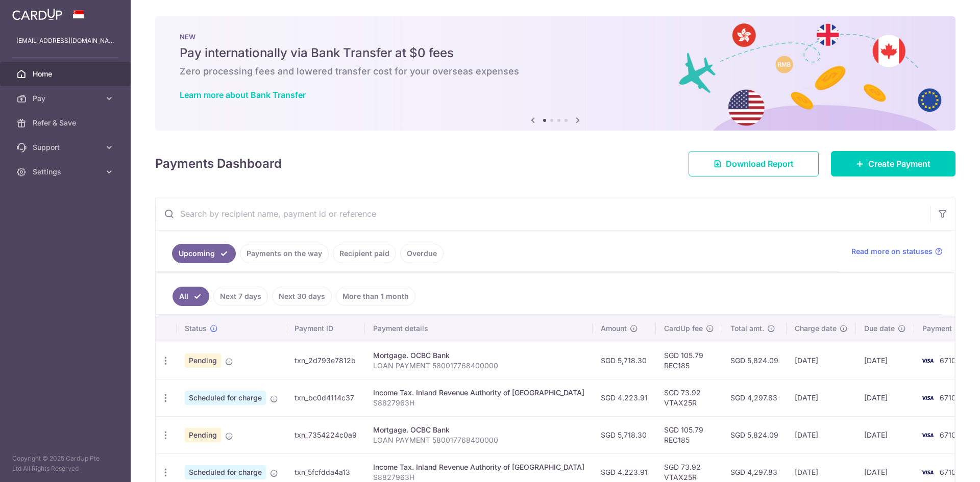 The width and height of the screenshot is (980, 482). Describe the element at coordinates (747, 329) in the screenshot. I see `span: Total amt.` at that location.